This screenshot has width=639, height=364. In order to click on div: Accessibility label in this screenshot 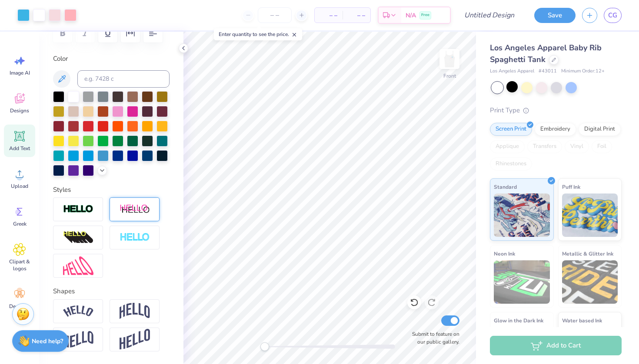, I will do `click(264, 347)`.